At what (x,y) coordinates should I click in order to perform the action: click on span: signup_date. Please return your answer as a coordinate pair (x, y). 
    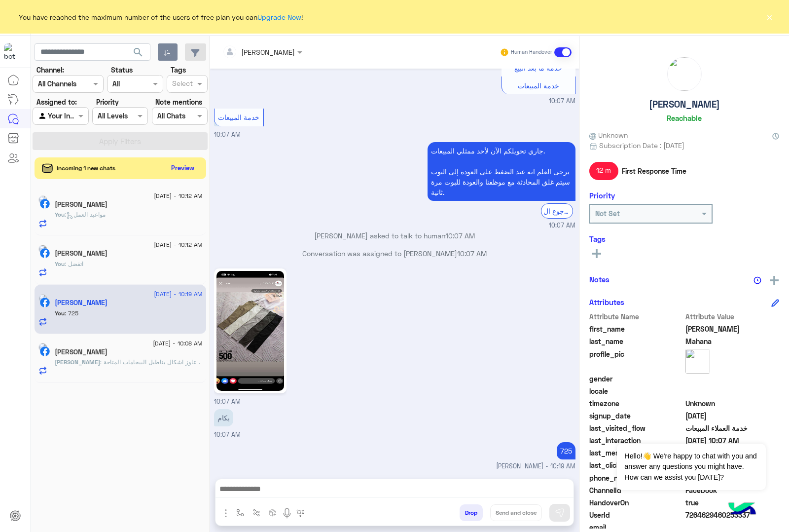
    Looking at the image, I should click on (637, 415).